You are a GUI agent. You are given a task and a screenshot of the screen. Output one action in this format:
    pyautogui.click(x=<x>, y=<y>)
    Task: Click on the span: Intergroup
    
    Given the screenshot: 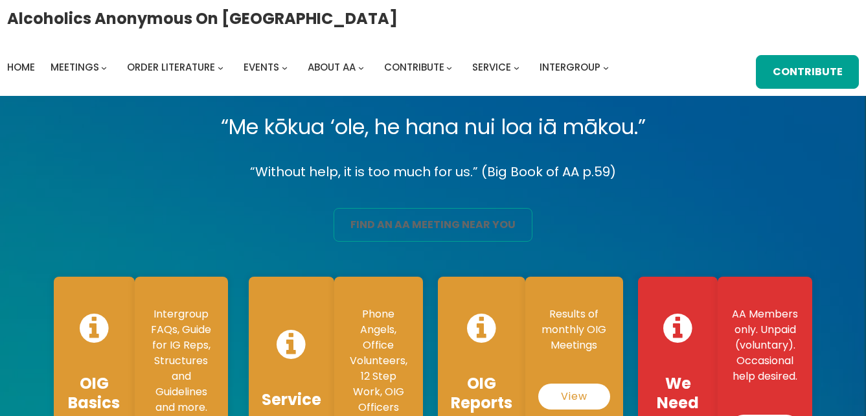 What is the action you would take?
    pyautogui.click(x=570, y=67)
    